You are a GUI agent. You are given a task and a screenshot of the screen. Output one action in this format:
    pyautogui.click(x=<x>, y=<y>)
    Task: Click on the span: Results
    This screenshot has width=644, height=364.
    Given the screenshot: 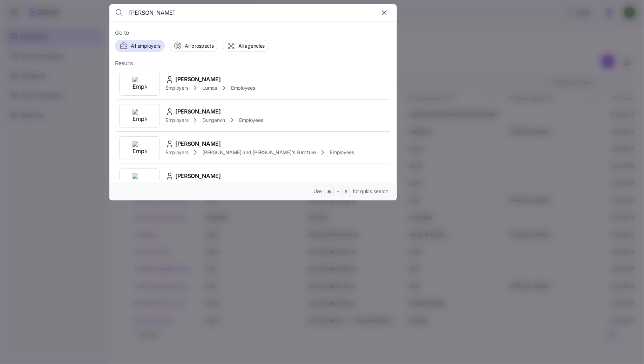 What is the action you would take?
    pyautogui.click(x=124, y=63)
    